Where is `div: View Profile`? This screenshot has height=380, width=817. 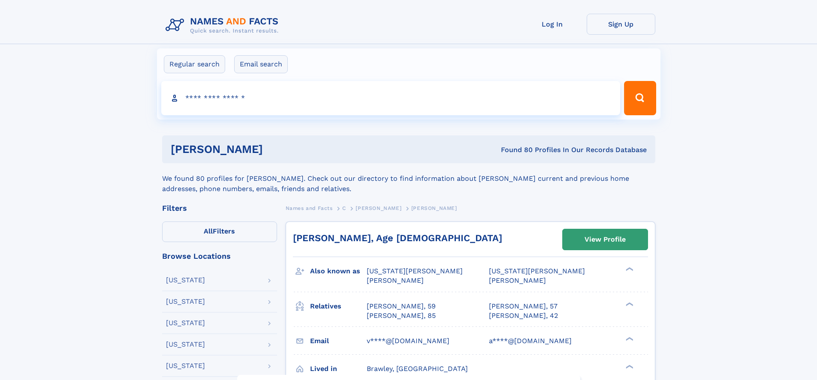
div: View Profile is located at coordinates (605, 240).